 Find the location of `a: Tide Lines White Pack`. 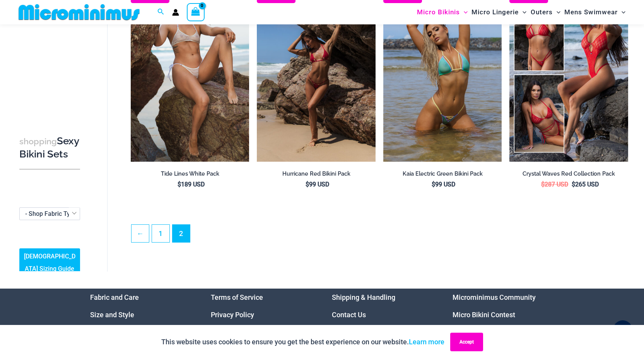

a: Tide Lines White Pack is located at coordinates (190, 175).